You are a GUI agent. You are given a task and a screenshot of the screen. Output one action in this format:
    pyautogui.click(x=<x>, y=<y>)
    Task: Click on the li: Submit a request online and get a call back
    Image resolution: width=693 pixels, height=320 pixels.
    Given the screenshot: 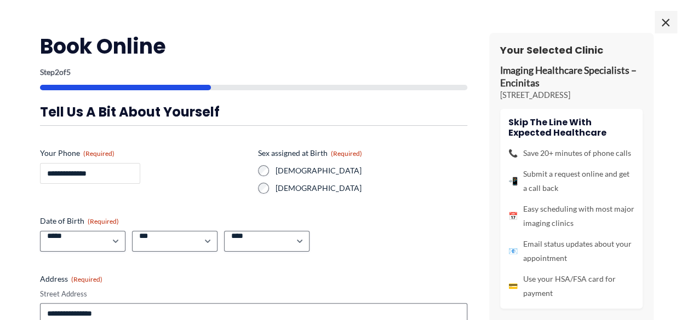 What is the action you would take?
    pyautogui.click(x=571, y=181)
    